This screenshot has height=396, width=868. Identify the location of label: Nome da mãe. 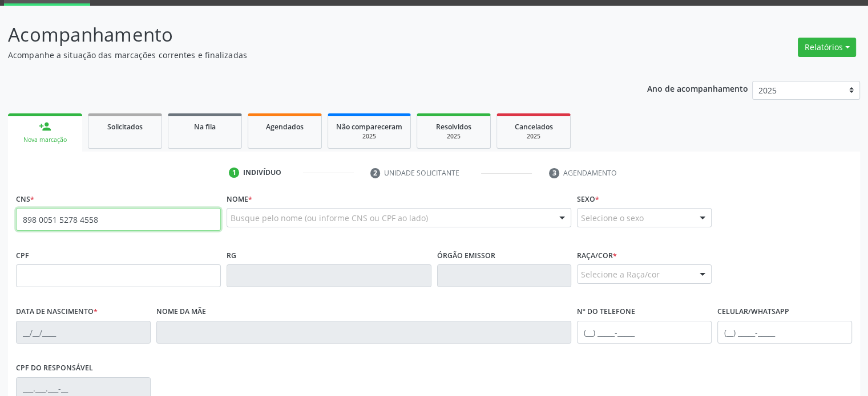
(181, 311).